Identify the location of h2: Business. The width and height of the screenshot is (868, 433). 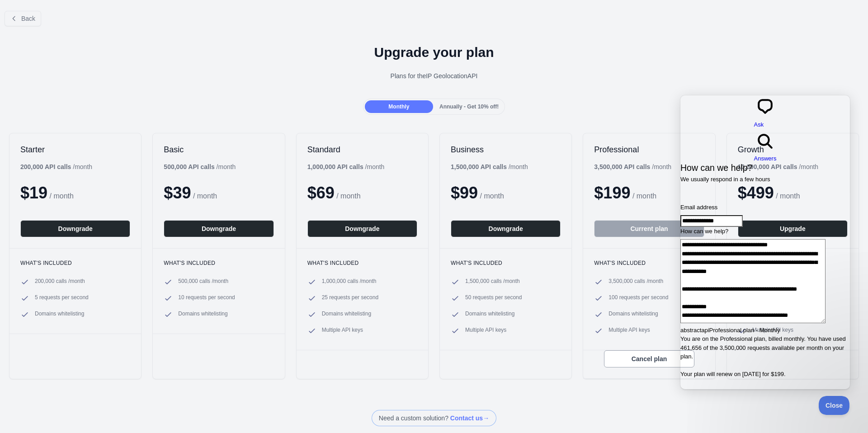
(505, 150).